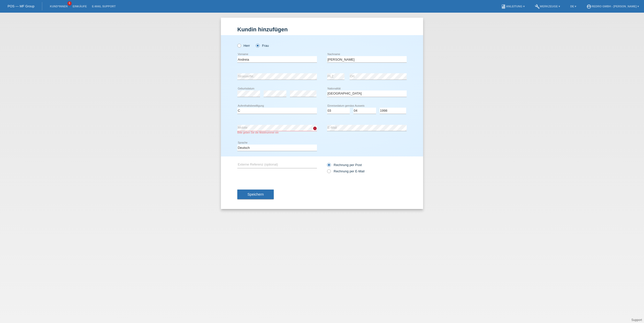 This screenshot has width=644, height=323. What do you see at coordinates (80, 6) in the screenshot?
I see `a: Einkäufe` at bounding box center [80, 6].